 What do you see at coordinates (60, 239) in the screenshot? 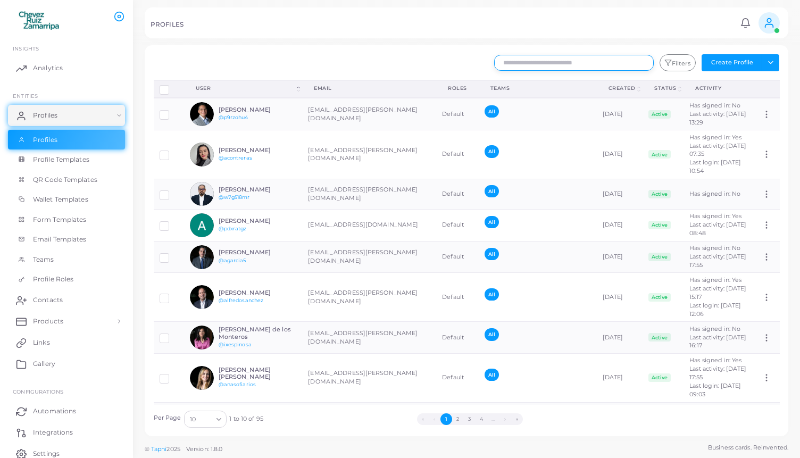
I see `span: Email Templates` at bounding box center [60, 239].